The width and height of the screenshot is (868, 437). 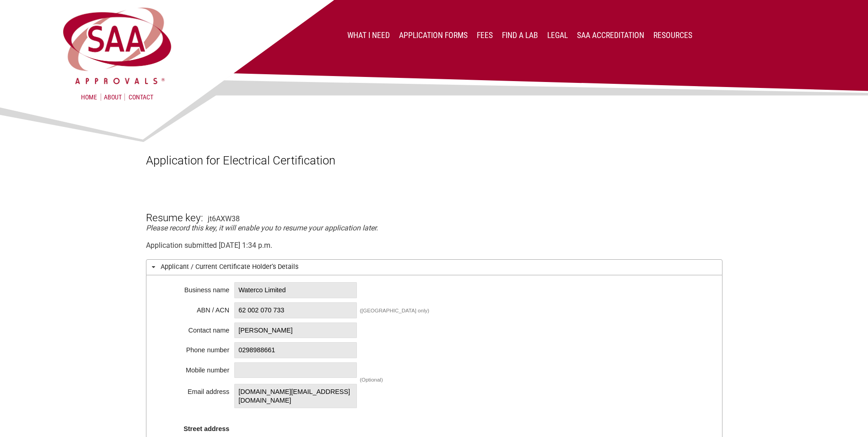 What do you see at coordinates (434, 267) in the screenshot?
I see `h3: Applicant / Current Certificate Holder’s Details` at bounding box center [434, 267].